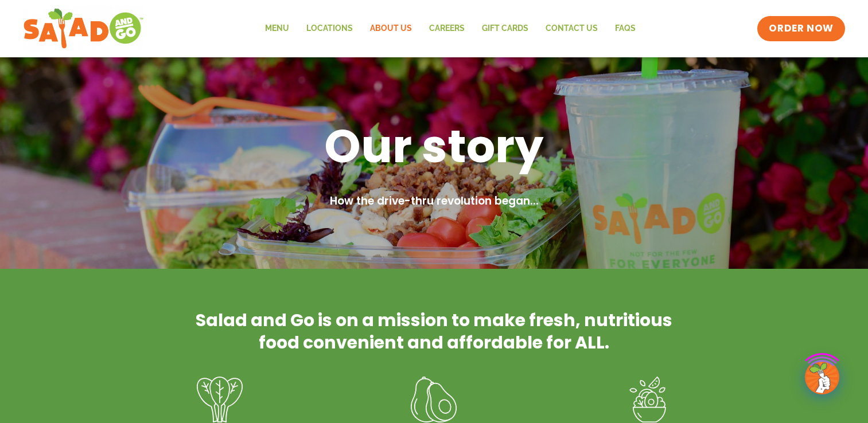  Describe the element at coordinates (434, 146) in the screenshot. I see `h1: Our story` at that location.